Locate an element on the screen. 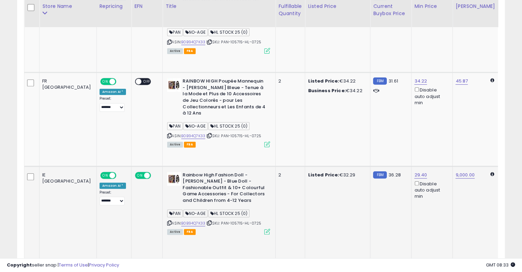  a: 29.40 is located at coordinates (421, 175).